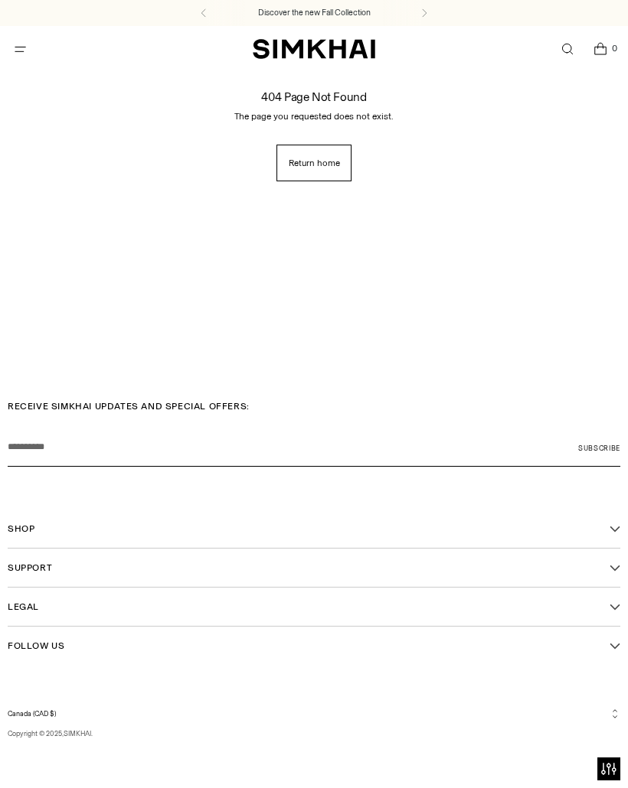 The image size is (628, 788). I want to click on p: The page you requested does not exist., so click(314, 116).